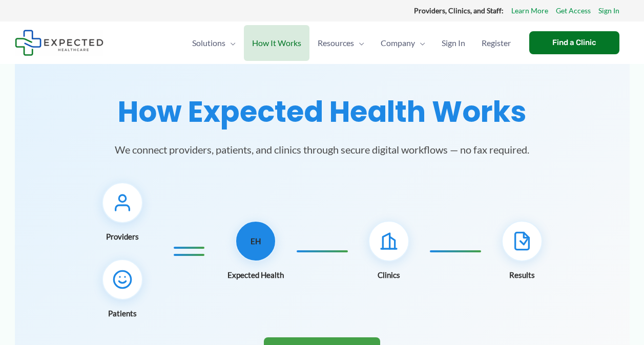 The height and width of the screenshot is (345, 644). I want to click on span: EH, so click(256, 241).